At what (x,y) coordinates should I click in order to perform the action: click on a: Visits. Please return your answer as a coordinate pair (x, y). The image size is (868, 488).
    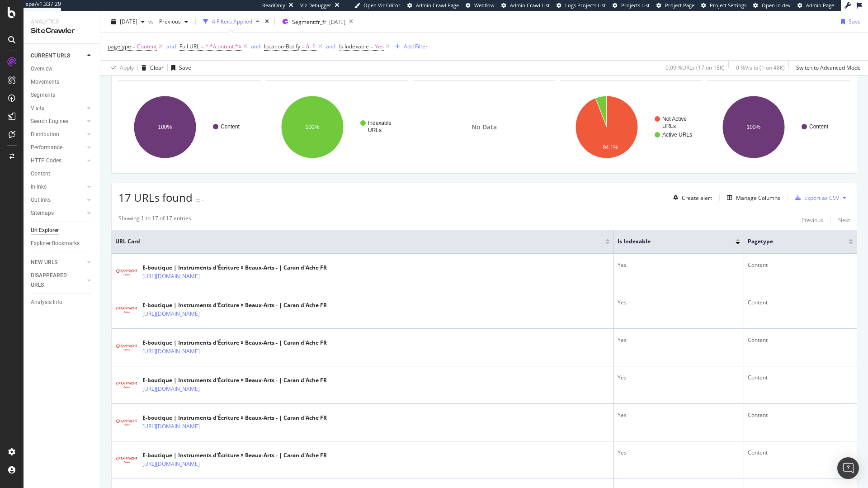
    Looking at the image, I should click on (57, 108).